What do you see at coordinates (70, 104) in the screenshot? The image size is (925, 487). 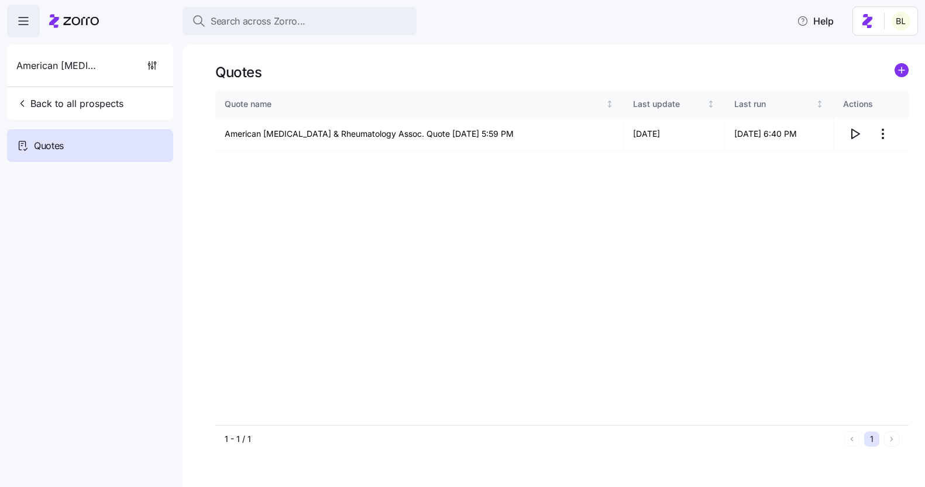 I see `span: Back to all prospects` at bounding box center [70, 104].